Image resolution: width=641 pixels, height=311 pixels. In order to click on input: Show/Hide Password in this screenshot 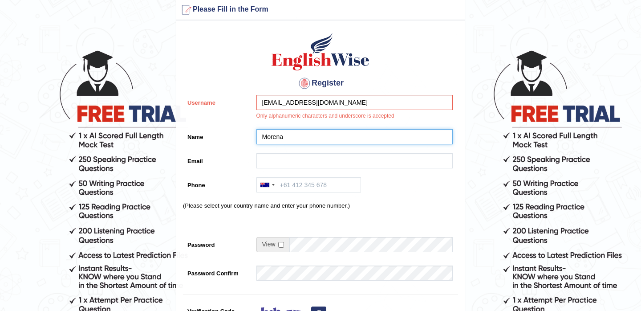, I will do `click(281, 244)`.